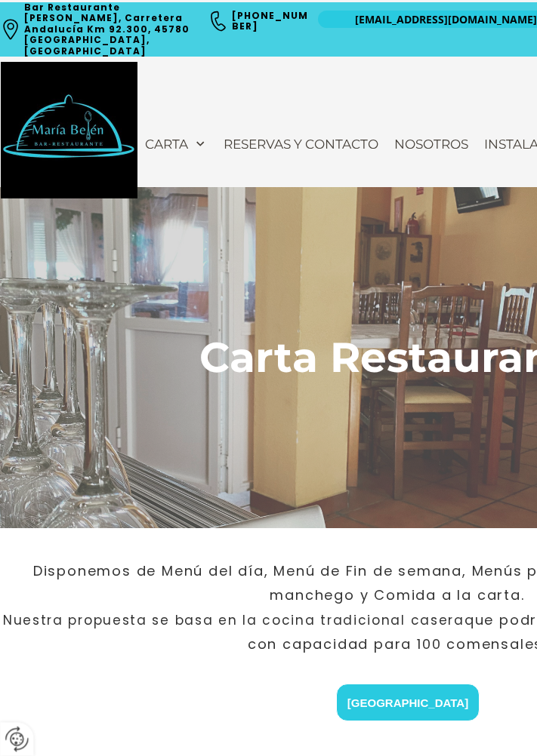  Describe the element at coordinates (300, 144) in the screenshot. I see `span: Reservas y contacto` at that location.